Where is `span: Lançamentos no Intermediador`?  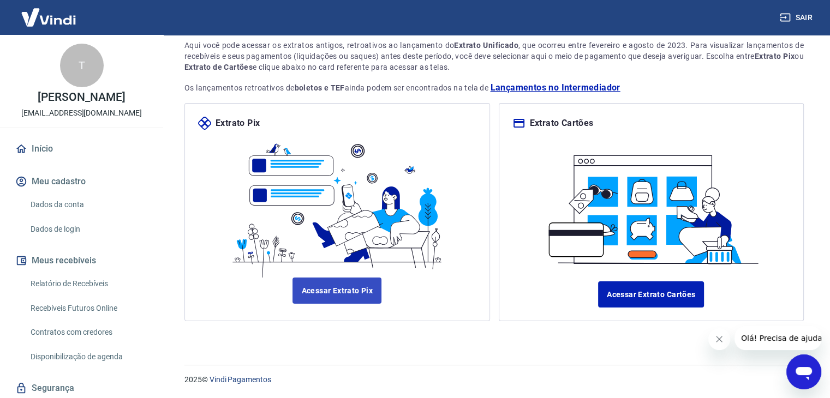 span: Lançamentos no Intermediador is located at coordinates (555, 88).